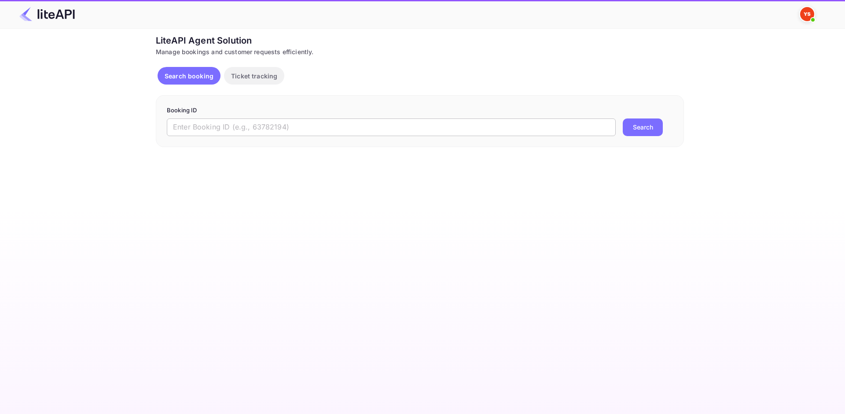 Image resolution: width=845 pixels, height=414 pixels. I want to click on button: Search, so click(643, 127).